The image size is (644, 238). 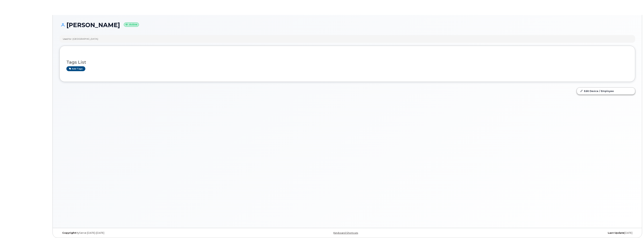 I want to click on h3: Tags List, so click(x=347, y=62).